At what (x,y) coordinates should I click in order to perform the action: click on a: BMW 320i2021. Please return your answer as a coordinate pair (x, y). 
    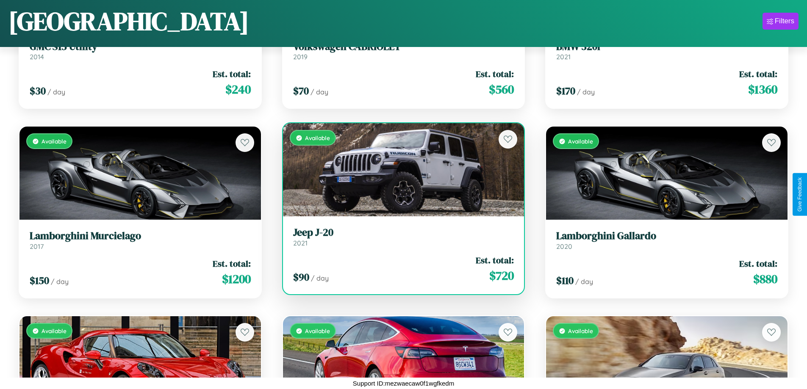
    Looking at the image, I should click on (667, 51).